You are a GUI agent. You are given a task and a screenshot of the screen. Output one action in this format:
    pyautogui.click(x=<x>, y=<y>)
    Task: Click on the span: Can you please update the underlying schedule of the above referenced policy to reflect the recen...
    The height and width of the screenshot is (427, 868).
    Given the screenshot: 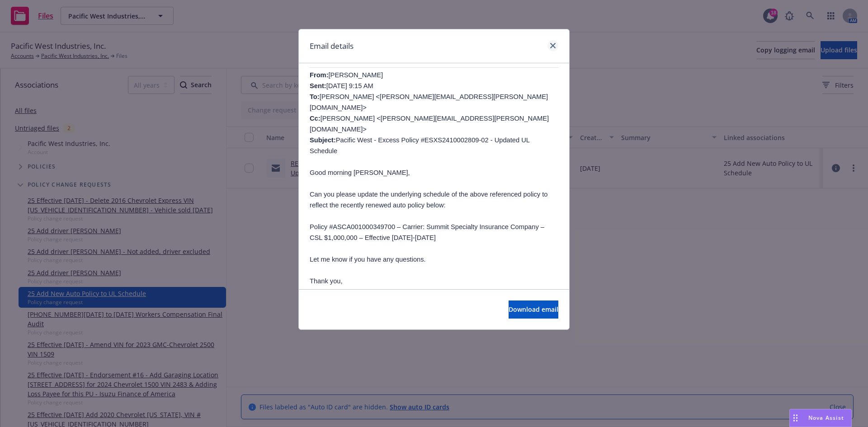 What is the action you would take?
    pyautogui.click(x=429, y=200)
    